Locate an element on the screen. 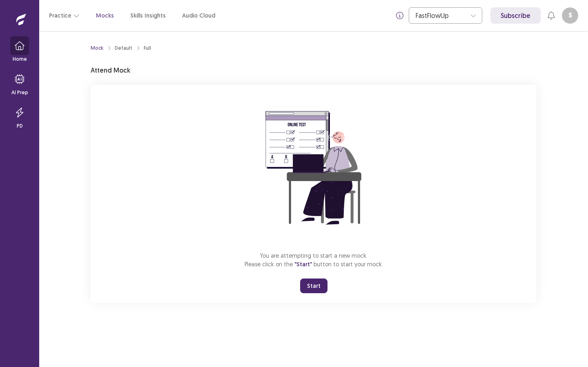 The height and width of the screenshot is (367, 588). a: Skills Insights is located at coordinates (148, 16).